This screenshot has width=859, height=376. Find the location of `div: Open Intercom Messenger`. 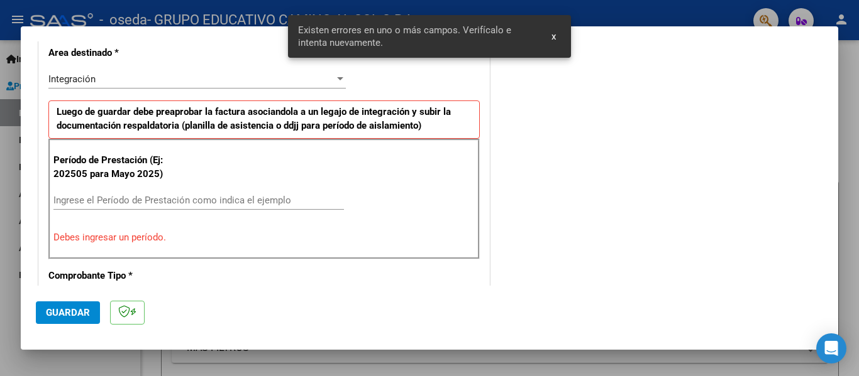

div: Open Intercom Messenger is located at coordinates (831, 349).